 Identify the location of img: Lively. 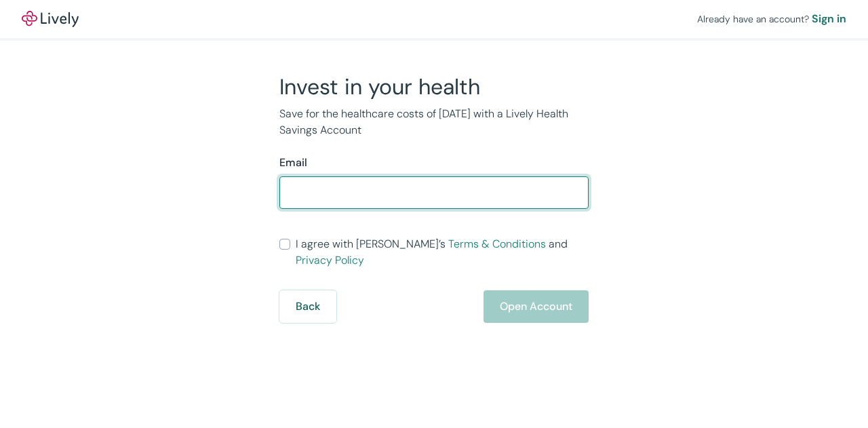
(50, 19).